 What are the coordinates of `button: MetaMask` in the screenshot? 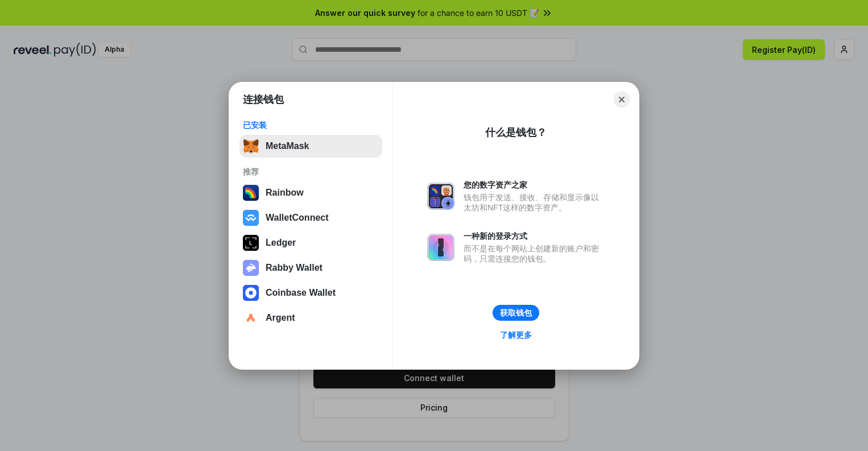 It's located at (311, 146).